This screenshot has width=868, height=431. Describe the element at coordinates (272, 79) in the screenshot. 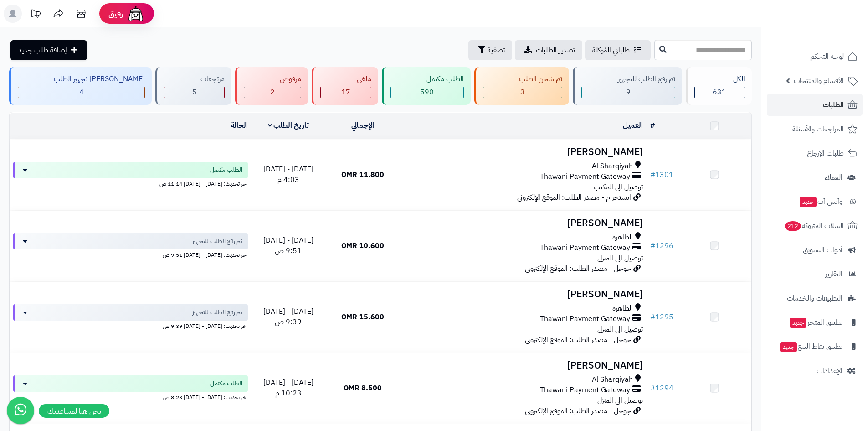

I see `div: مرفوض` at that location.